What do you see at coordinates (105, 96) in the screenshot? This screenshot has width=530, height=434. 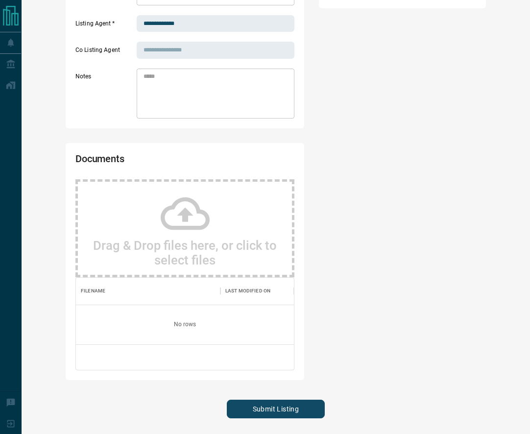 I see `label: Notes` at bounding box center [105, 96].